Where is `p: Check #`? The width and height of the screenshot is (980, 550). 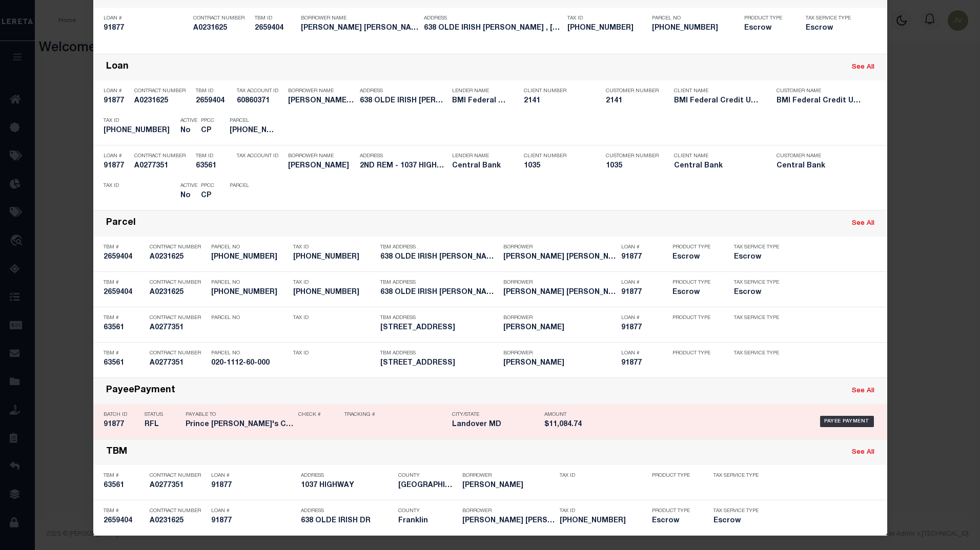 p: Check # is located at coordinates (319, 415).